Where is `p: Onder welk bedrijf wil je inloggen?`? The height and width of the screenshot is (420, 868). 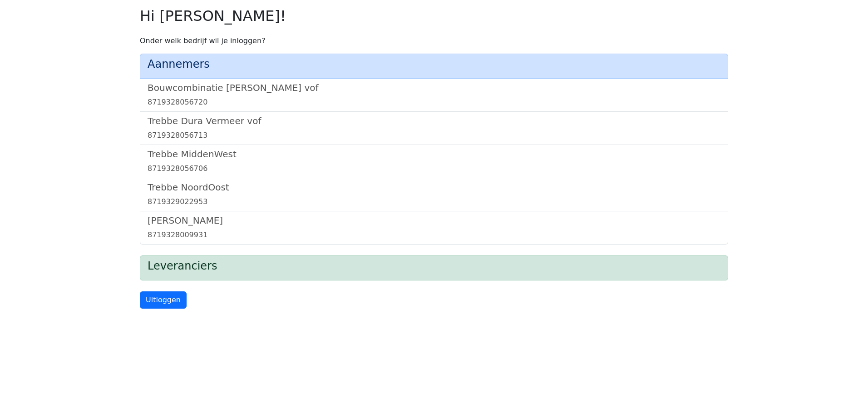
p: Onder welk bedrijf wil je inloggen? is located at coordinates (434, 41).